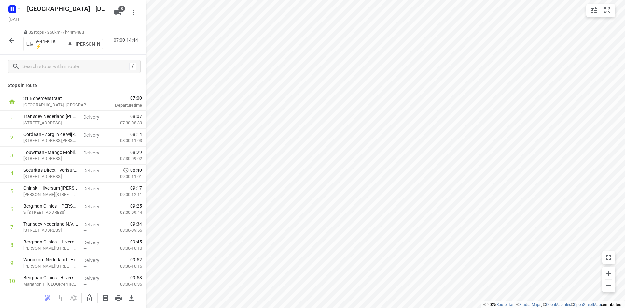 The width and height of the screenshot is (625, 308). I want to click on div: 7, so click(12, 227).